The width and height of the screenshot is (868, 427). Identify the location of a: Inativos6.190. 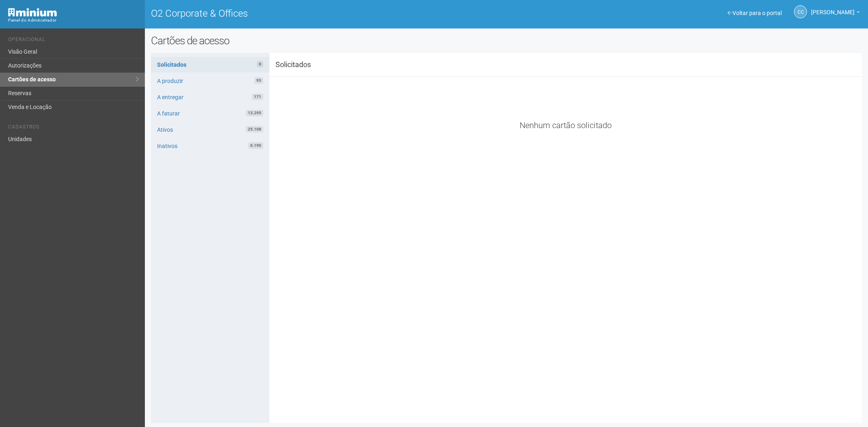
(210, 146).